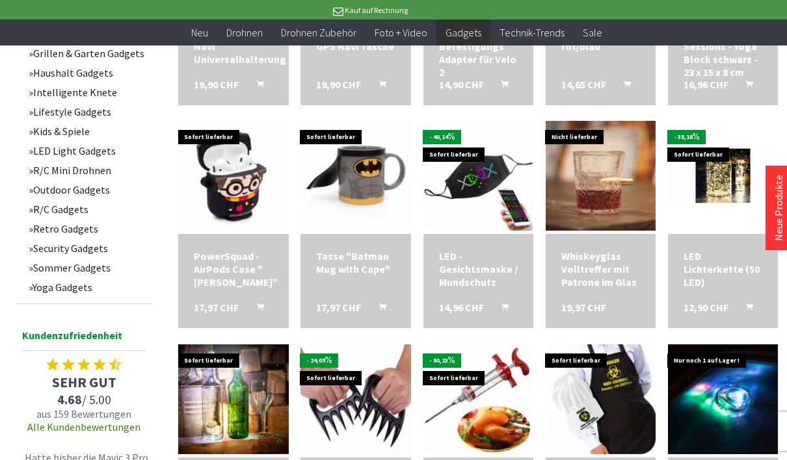 The image size is (787, 460). Describe the element at coordinates (583, 308) in the screenshot. I see `span: 19,97 CHF` at that location.